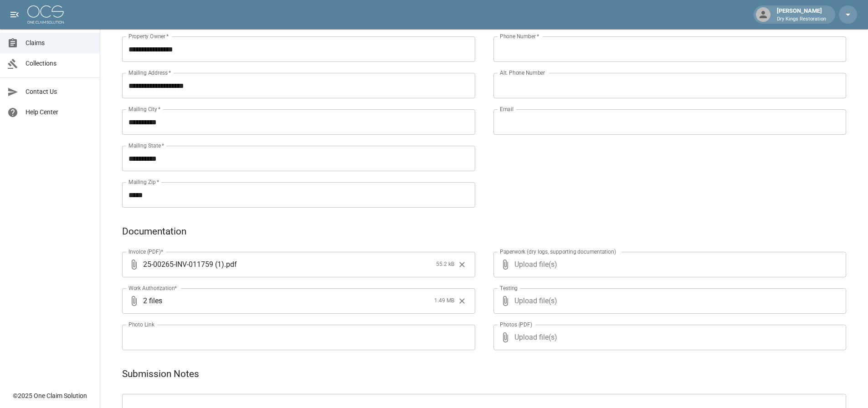  I want to click on span: 1.49 MB, so click(444, 301).